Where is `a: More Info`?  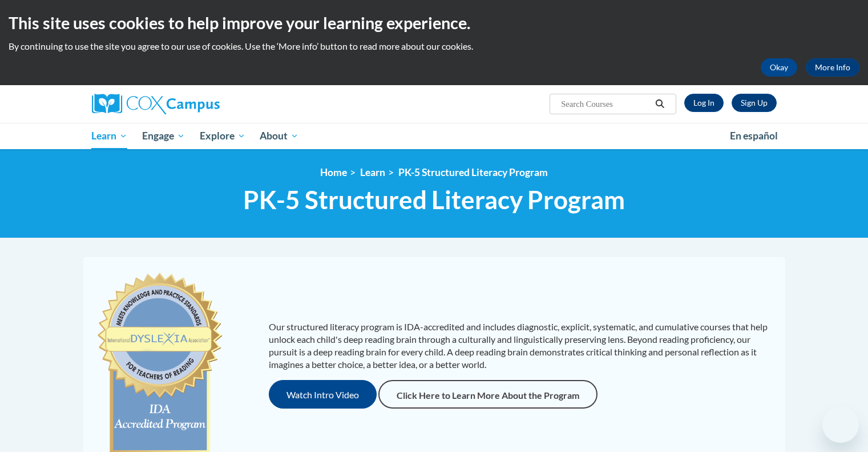
a: More Info is located at coordinates (832, 67).